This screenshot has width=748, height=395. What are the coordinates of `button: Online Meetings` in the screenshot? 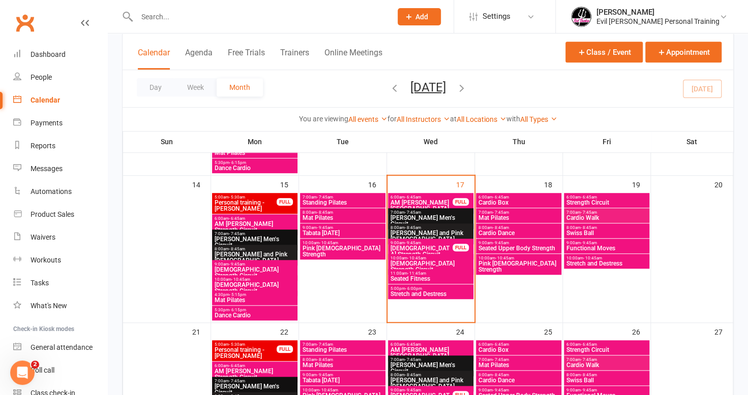 It's located at (353, 58).